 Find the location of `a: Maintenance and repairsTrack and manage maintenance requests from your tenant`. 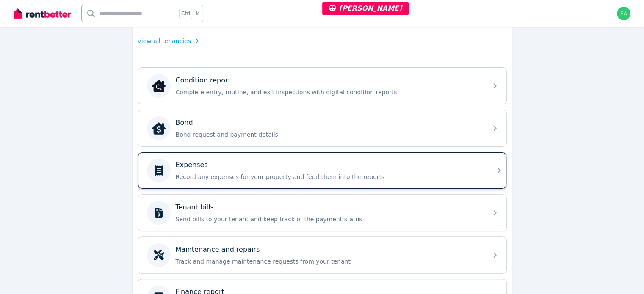

a: Maintenance and repairsTrack and manage maintenance requests from your tenant is located at coordinates (322, 255).